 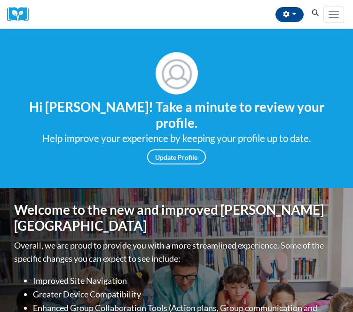 I want to click on button: Account Settings, so click(x=290, y=15).